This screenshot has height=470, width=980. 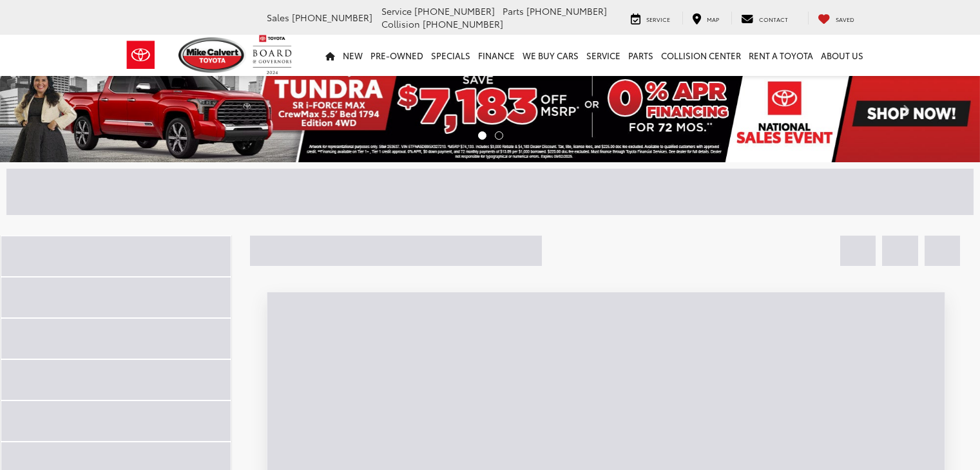 What do you see at coordinates (781, 55) in the screenshot?
I see `a: Rent a Toyota` at bounding box center [781, 55].